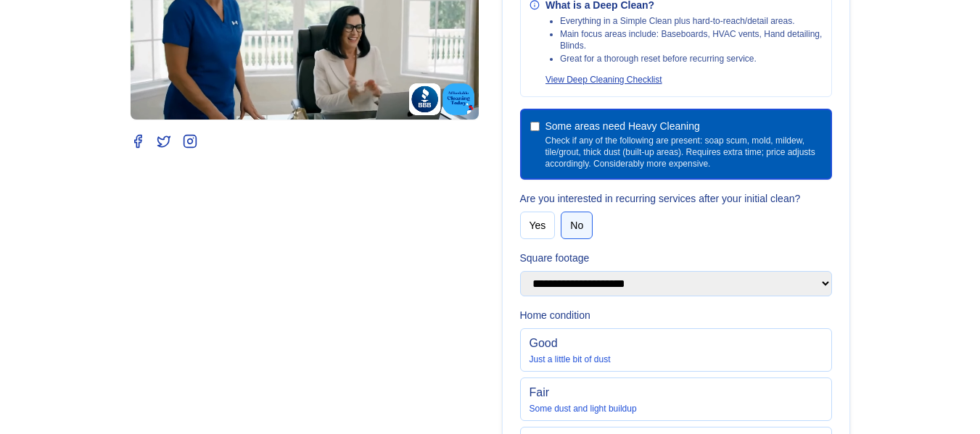  Describe the element at coordinates (676, 315) in the screenshot. I see `label: Home condition` at that location.